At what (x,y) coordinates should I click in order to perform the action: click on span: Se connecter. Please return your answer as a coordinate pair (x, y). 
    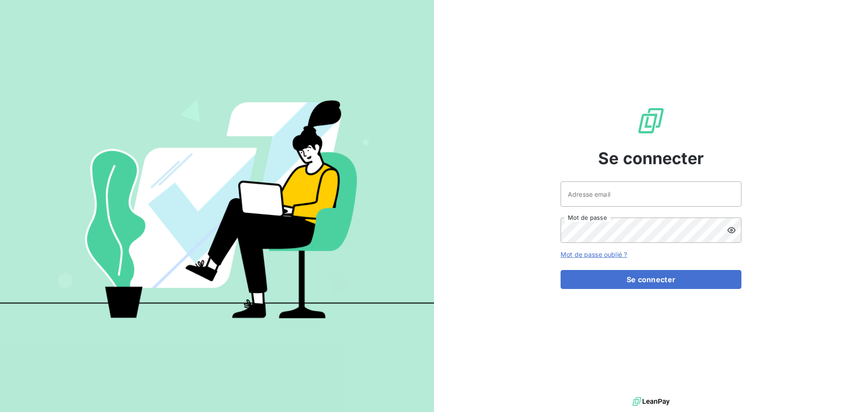
    Looking at the image, I should click on (651, 158).